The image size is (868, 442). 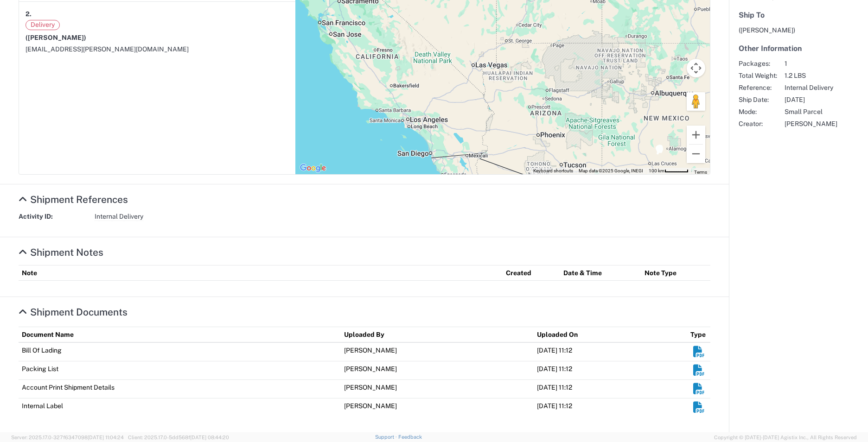 What do you see at coordinates (811, 112) in the screenshot?
I see `span: Small Parcel` at bounding box center [811, 112].